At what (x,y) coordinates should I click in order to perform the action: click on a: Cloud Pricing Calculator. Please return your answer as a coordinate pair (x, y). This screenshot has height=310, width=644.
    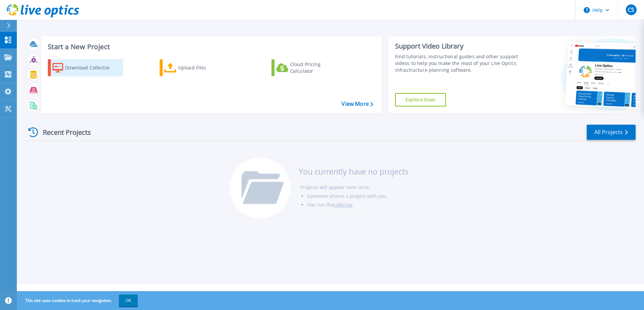
    Looking at the image, I should click on (309, 68).